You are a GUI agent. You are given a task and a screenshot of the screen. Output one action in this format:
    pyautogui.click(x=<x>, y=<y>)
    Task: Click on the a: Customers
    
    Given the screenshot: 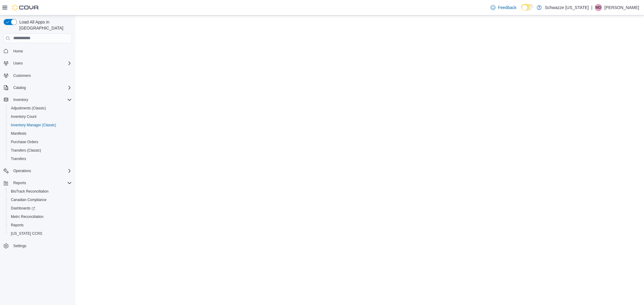 What is the action you would take?
    pyautogui.click(x=22, y=76)
    